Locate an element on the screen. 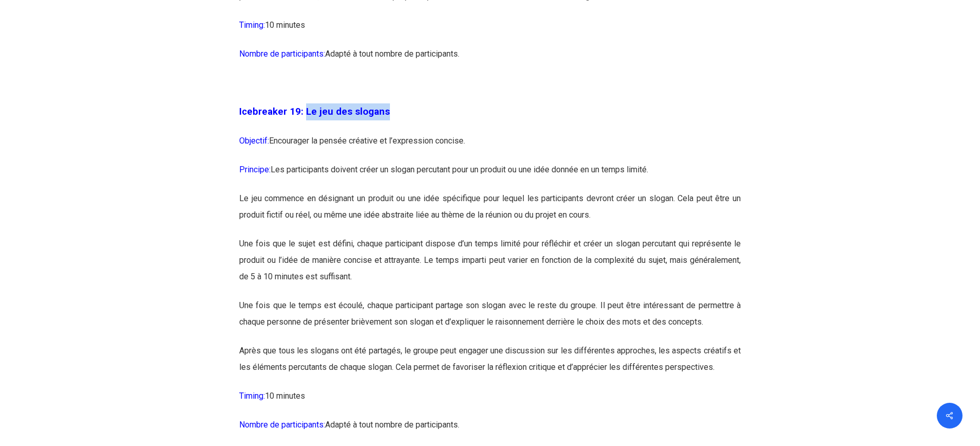  span: Principe: is located at coordinates (254, 169).